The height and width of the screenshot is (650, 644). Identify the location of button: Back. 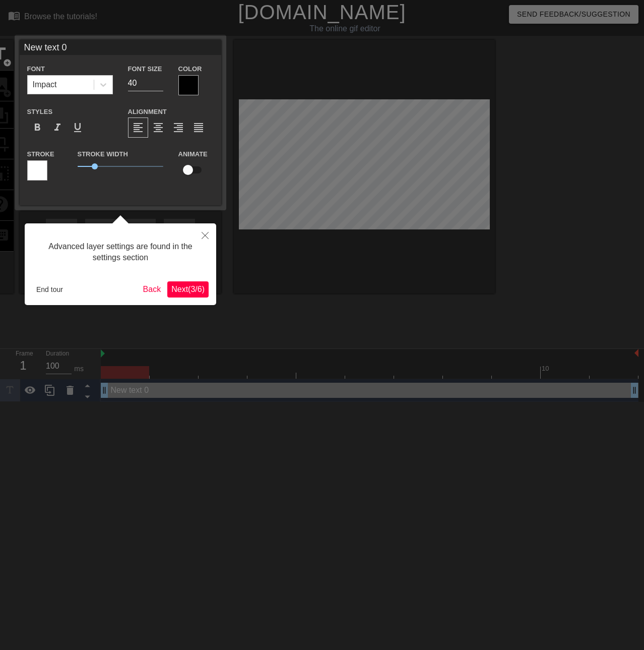
(152, 290).